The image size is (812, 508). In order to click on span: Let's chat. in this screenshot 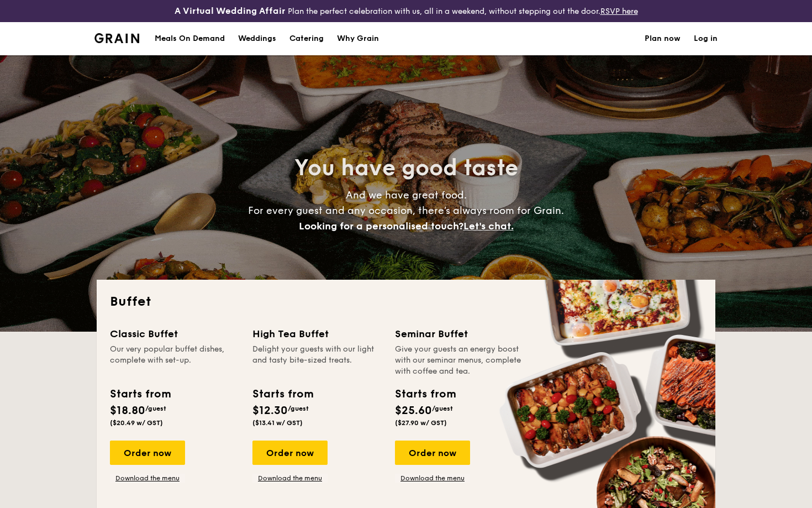, I will do `click(488, 226)`.